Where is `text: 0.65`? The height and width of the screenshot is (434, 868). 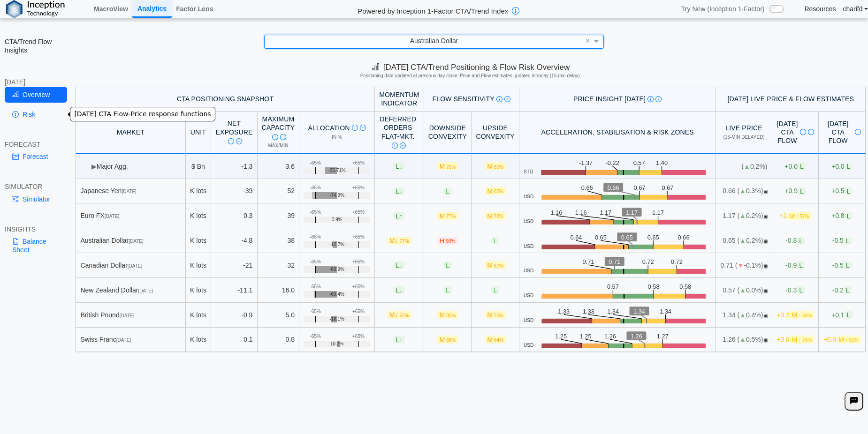 text: 0.65 is located at coordinates (627, 237).